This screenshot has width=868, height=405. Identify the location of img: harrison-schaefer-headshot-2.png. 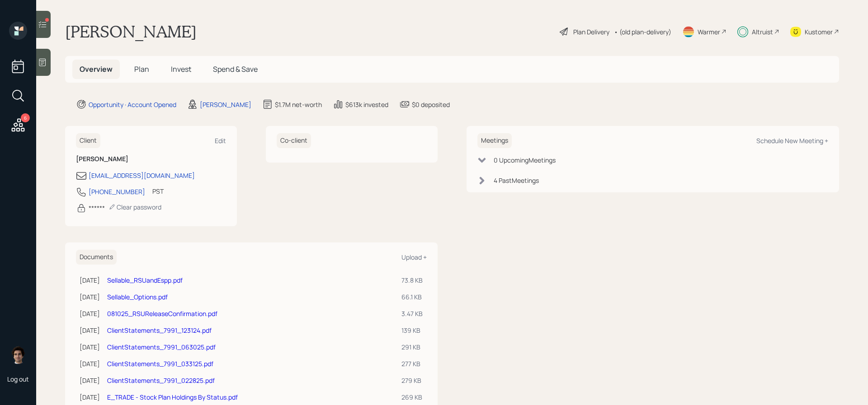
(18, 355).